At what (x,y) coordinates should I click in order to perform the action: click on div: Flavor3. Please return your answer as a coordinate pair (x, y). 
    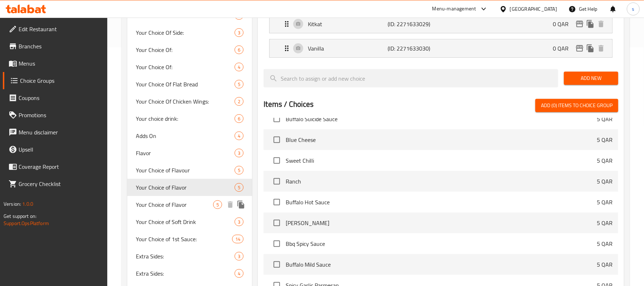
    Looking at the image, I should click on (189, 153).